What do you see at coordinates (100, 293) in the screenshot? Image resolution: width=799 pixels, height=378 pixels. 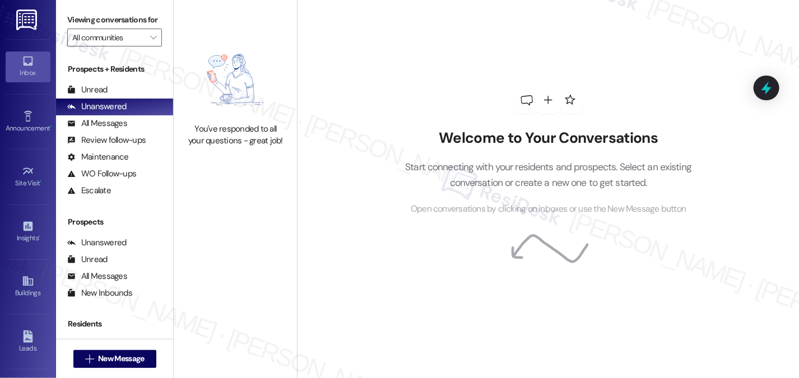 I see `div: New Inbounds` at bounding box center [100, 293].